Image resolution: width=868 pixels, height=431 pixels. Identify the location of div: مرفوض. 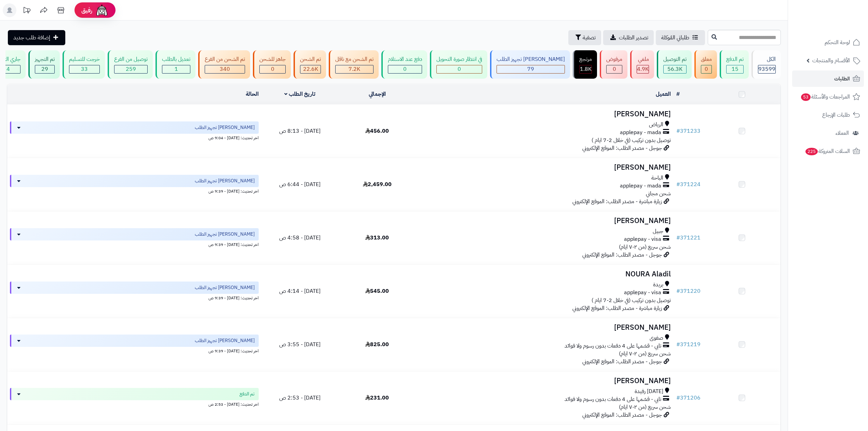
(614, 59).